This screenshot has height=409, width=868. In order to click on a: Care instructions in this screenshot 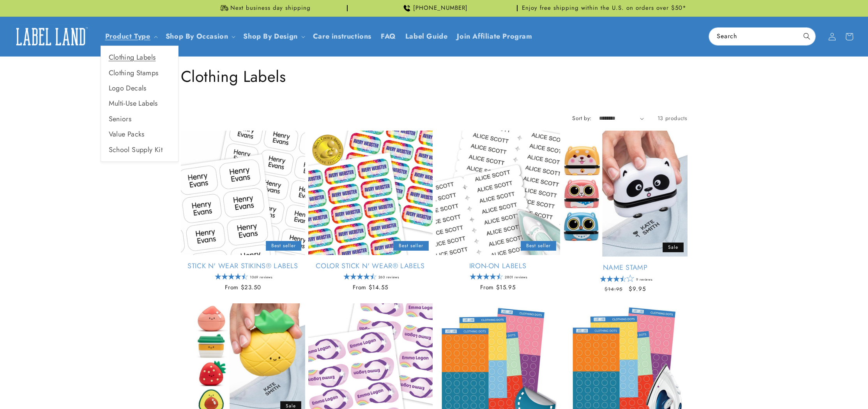, I will do `click(342, 36)`.